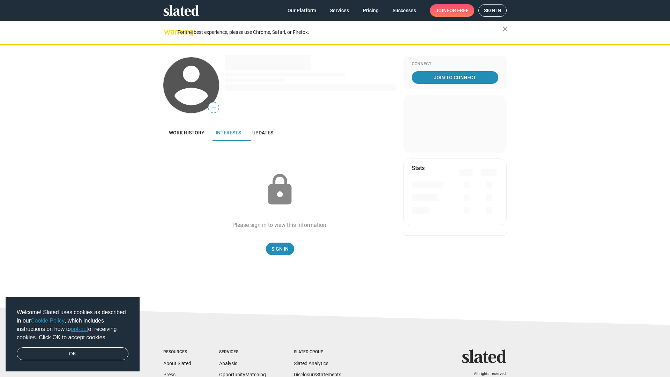  I want to click on span: Join, so click(452, 10).